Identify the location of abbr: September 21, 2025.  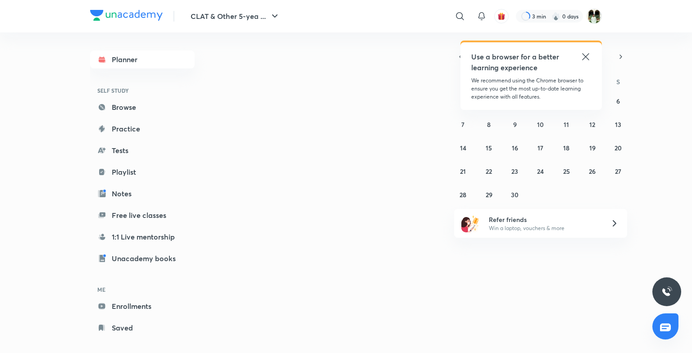
(462, 171).